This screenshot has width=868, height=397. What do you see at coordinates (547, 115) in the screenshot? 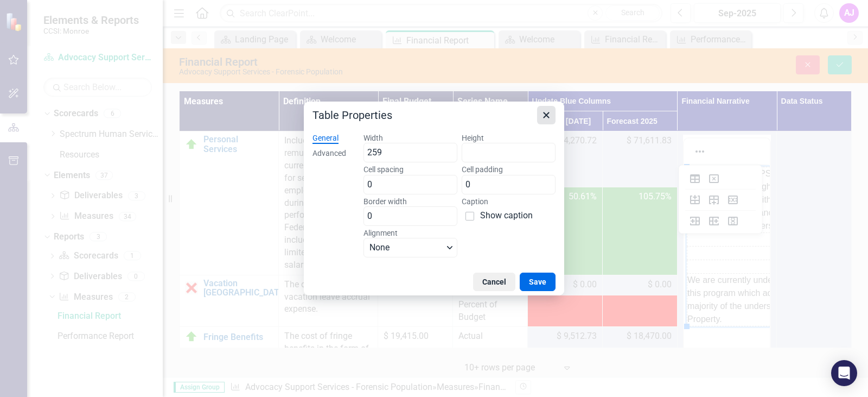
I see `button: Close` at bounding box center [547, 115].